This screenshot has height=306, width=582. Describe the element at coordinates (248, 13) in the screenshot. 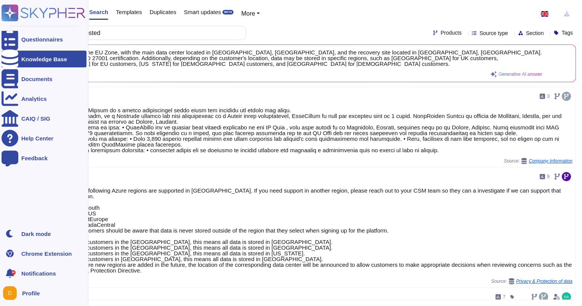

I see `span: More` at that location.